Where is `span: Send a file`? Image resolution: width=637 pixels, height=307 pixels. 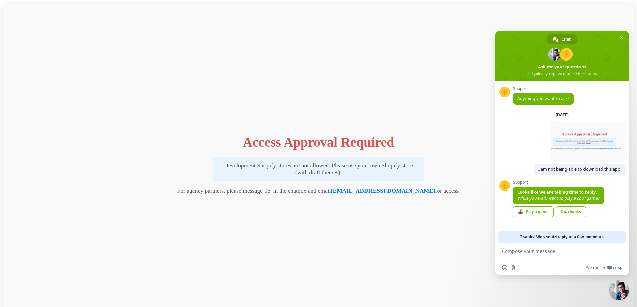 span: Send a file is located at coordinates (513, 268).